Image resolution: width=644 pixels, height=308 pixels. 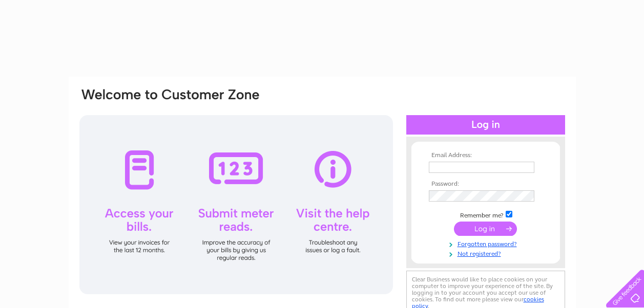 What do you see at coordinates (485, 229) in the screenshot?
I see `input: Submit` at bounding box center [485, 229].